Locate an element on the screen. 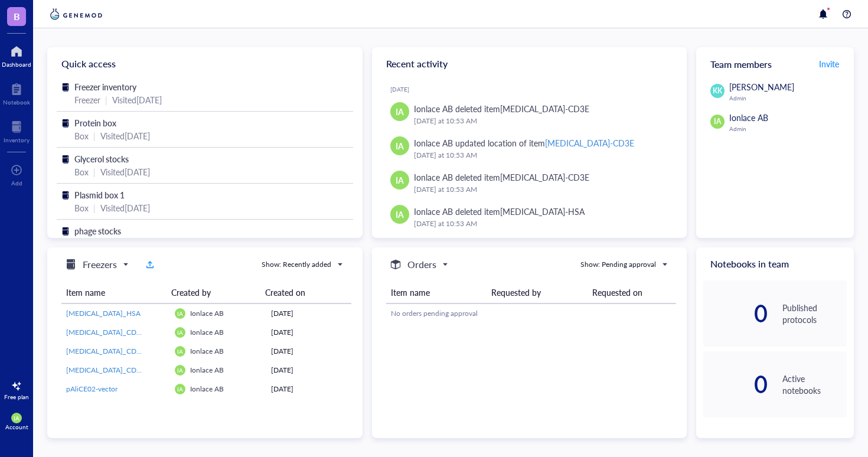 This screenshot has height=457, width=868. div: Dashboard is located at coordinates (17, 64).